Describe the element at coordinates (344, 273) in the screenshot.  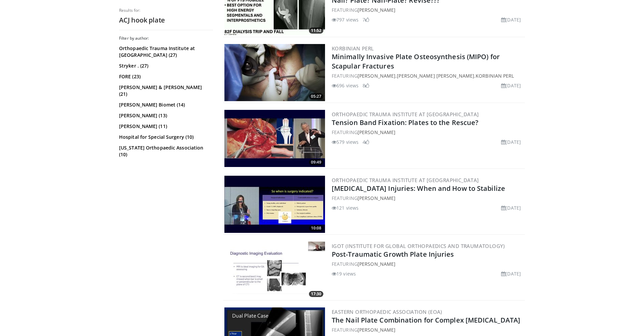
I see `li: 19 views` at that location.